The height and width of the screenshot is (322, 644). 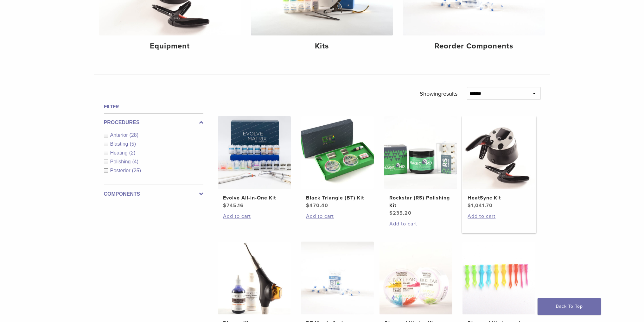 I want to click on a: Evolve All-in-One KitEvolve All-in-One Kit $745.16, so click(x=254, y=163).